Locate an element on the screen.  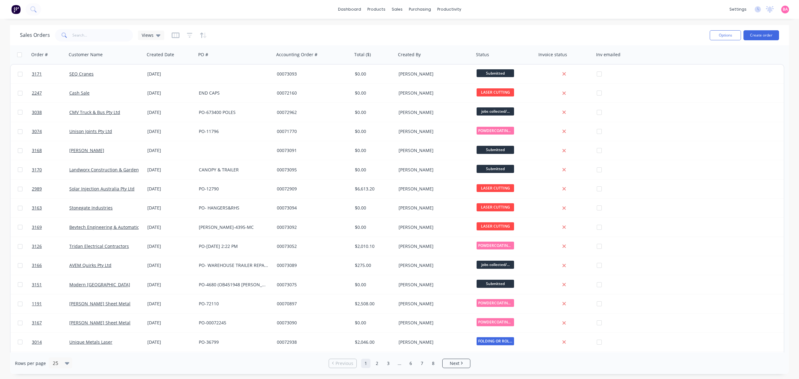
input: Search... is located at coordinates (103, 35).